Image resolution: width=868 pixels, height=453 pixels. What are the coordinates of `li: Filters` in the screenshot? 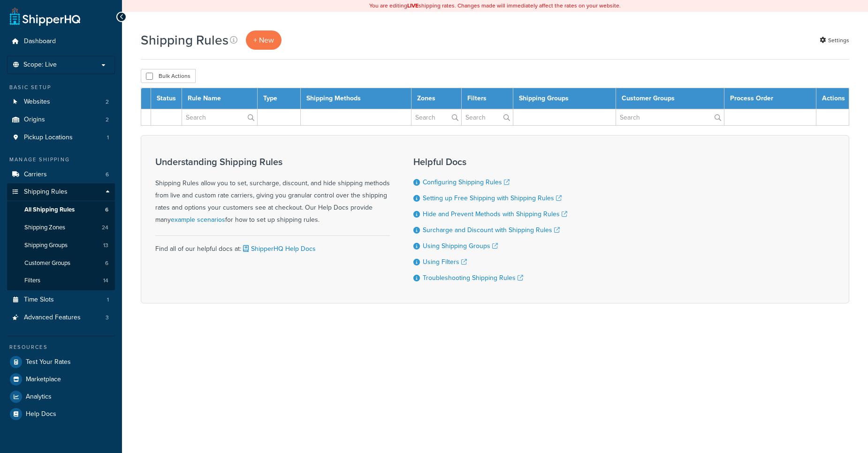 It's located at (61, 281).